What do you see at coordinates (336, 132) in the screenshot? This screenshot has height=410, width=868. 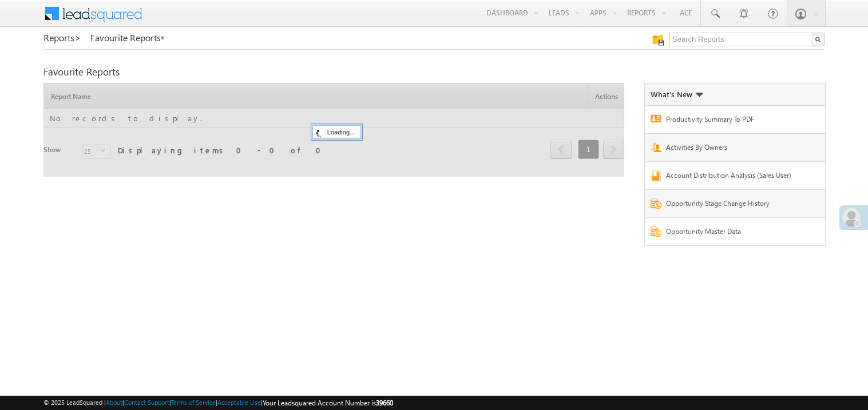 I see `div: Loading...` at bounding box center [336, 132].